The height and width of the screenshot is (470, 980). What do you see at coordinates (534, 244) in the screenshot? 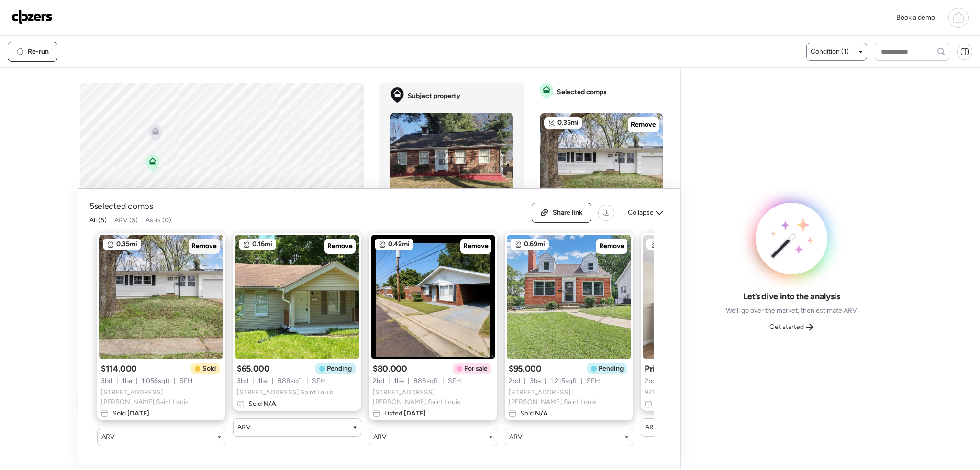
I see `span: 0.69mi` at bounding box center [534, 244].